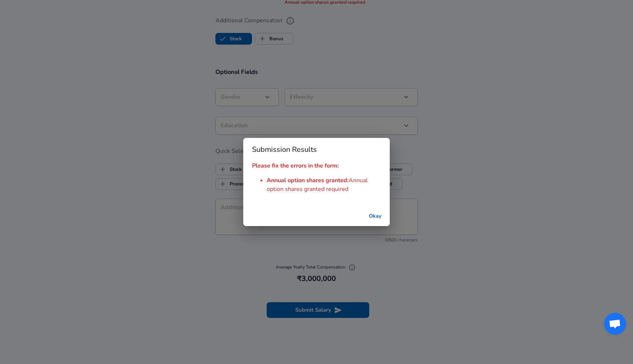  I want to click on div: Open chat, so click(615, 324).